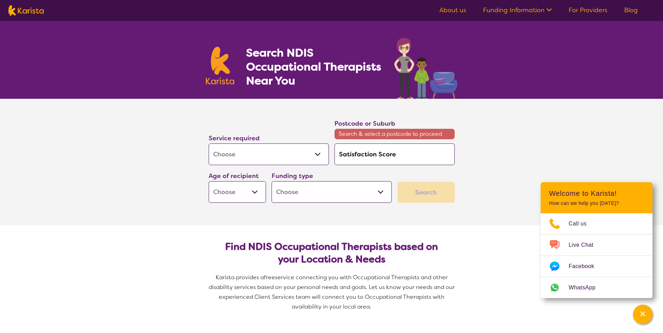 The height and width of the screenshot is (333, 663). What do you see at coordinates (596, 288) in the screenshot?
I see `a: Web link opens in a new tab.` at bounding box center [596, 288].